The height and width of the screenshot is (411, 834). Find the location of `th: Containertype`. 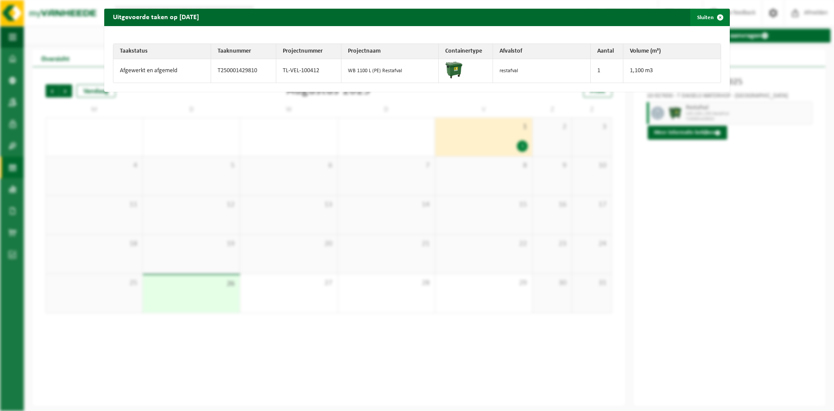

th: Containertype is located at coordinates (466, 51).